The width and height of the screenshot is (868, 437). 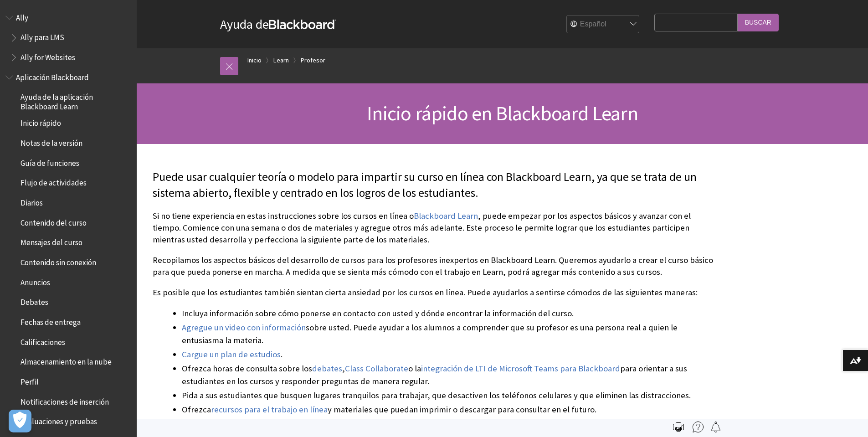 I want to click on span: Ally, so click(x=22, y=16).